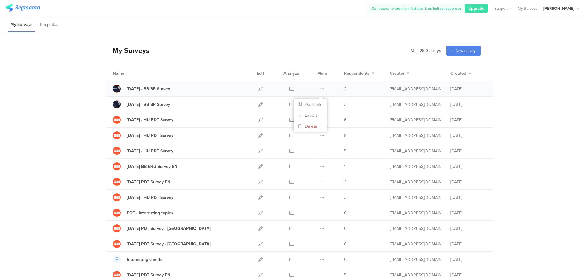 The height and width of the screenshot is (277, 584). I want to click on div: 2025.02.13 - HU PDT Survey, so click(150, 135).